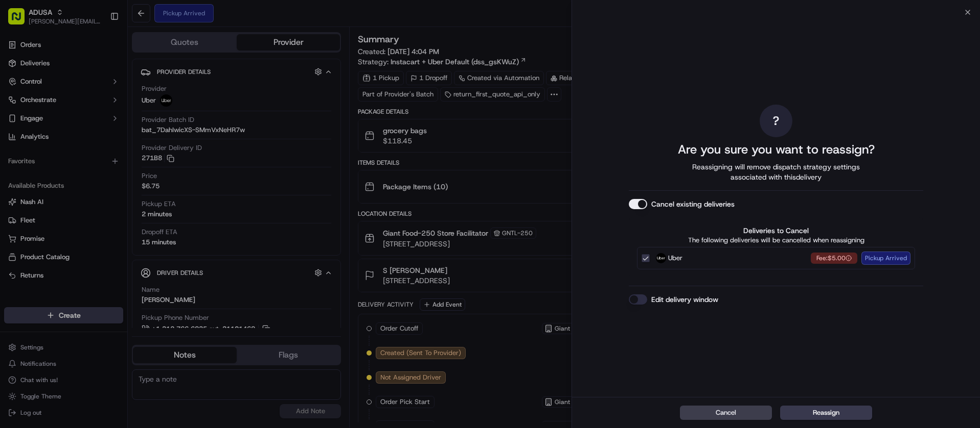 The height and width of the screenshot is (428, 980). Describe the element at coordinates (102, 102) in the screenshot. I see `div: Start new chat` at that location.